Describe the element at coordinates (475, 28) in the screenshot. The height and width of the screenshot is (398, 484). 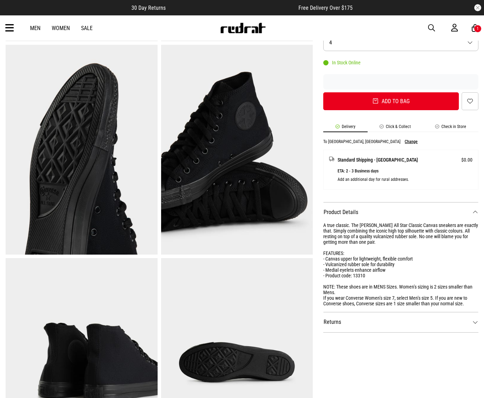
I see `a: 1` at that location.